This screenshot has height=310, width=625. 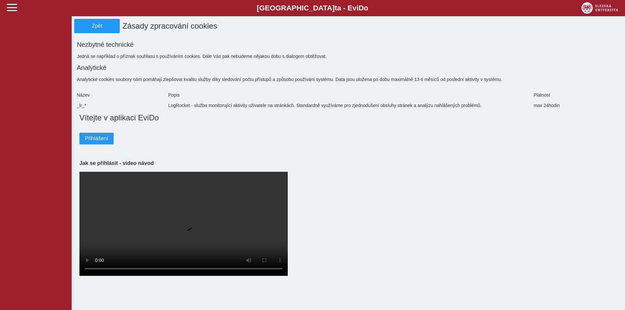 I want to click on button: Zpět, so click(x=97, y=26).